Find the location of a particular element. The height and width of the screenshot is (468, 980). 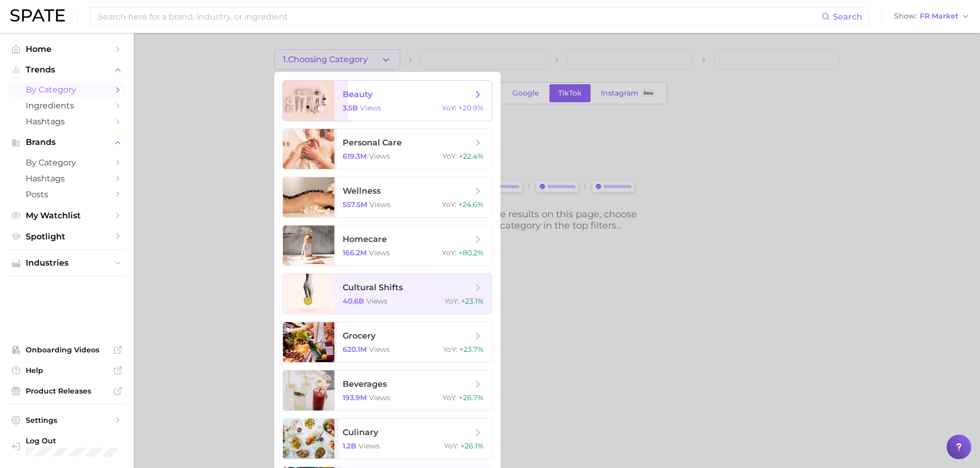

button: ShowFR Market is located at coordinates (932, 16).